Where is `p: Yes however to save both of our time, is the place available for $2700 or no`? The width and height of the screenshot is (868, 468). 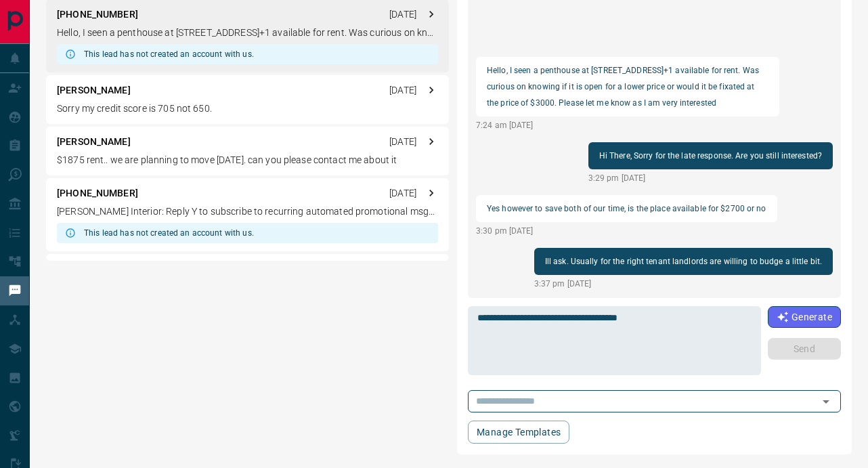
p: Yes however to save both of our time, is the place available for $2700 or no is located at coordinates (626, 209).